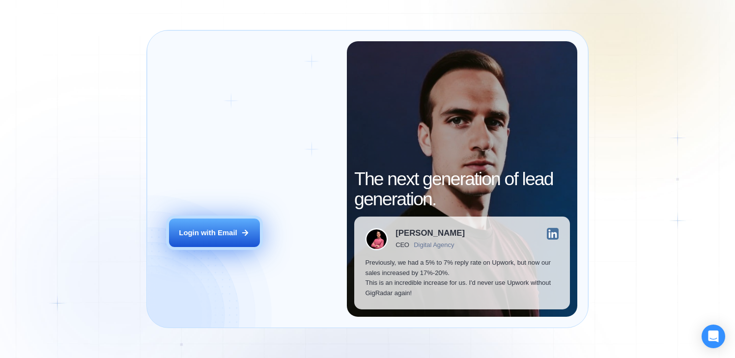 This screenshot has height=358, width=735. I want to click on div: Open Intercom Messenger, so click(713, 336).